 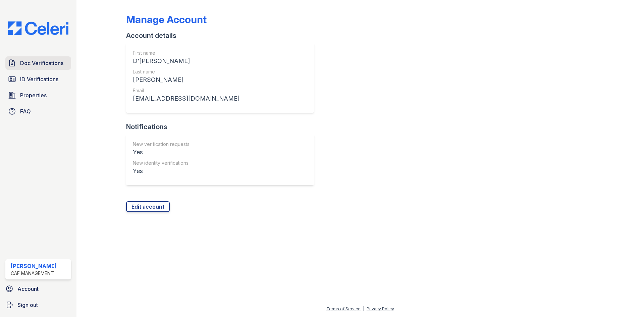 What do you see at coordinates (28, 289) in the screenshot?
I see `span: Account` at bounding box center [28, 289].